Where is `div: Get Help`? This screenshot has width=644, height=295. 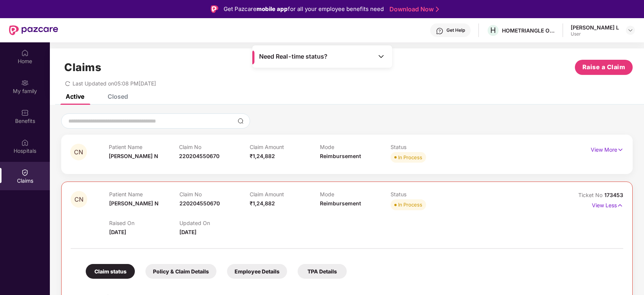 div: Get Help is located at coordinates (456, 30).